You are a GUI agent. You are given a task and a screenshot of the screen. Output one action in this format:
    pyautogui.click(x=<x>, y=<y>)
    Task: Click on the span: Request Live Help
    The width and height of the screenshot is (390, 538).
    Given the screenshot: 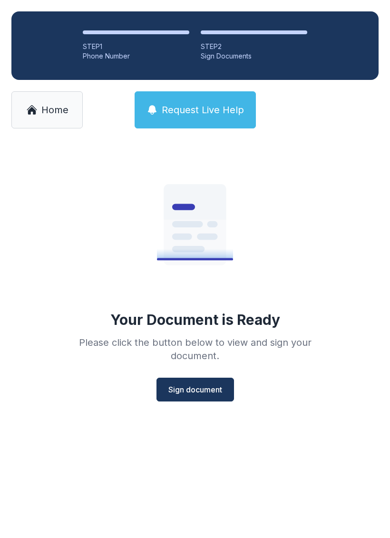 What is the action you would take?
    pyautogui.click(x=203, y=110)
    